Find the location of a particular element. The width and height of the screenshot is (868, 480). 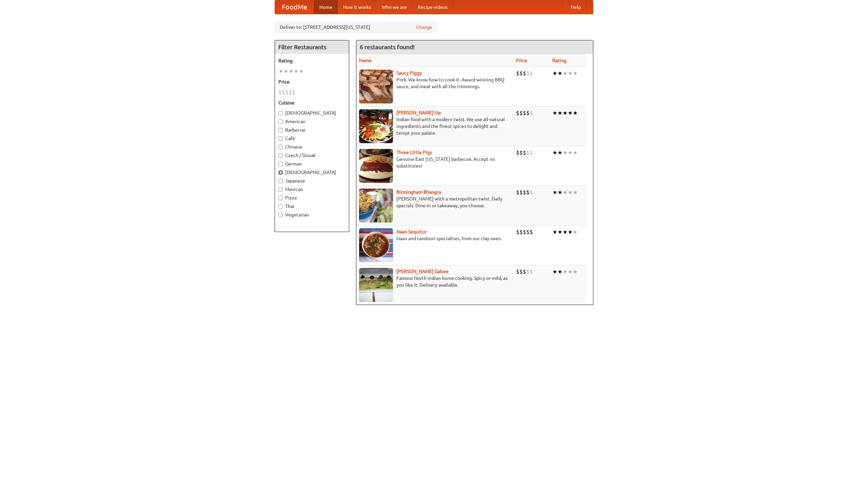

a: Price is located at coordinates (522, 61).